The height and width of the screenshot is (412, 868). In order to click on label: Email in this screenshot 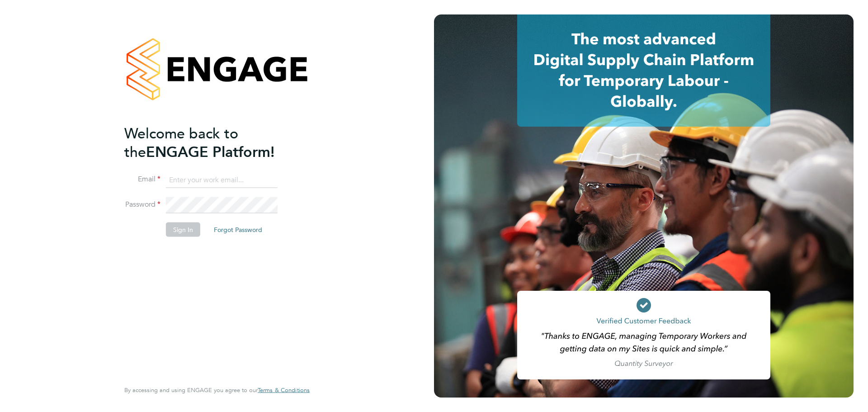, I will do `click(142, 179)`.